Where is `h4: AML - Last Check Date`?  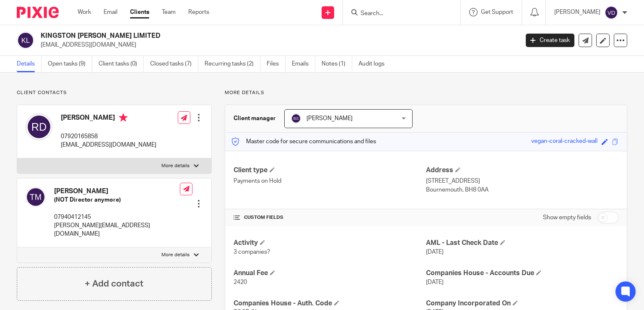 h4: AML - Last Check Date is located at coordinates (522, 243).